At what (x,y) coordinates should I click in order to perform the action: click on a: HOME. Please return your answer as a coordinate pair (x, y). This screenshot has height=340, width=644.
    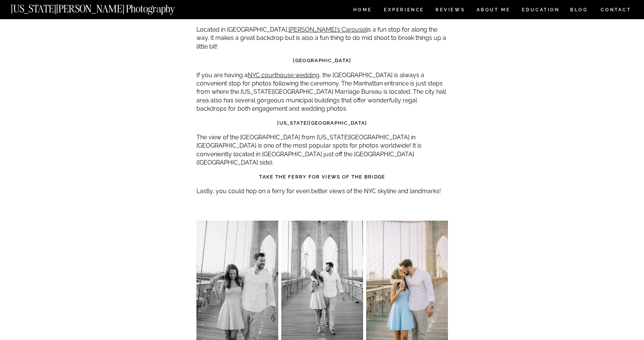
    Looking at the image, I should click on (362, 11).